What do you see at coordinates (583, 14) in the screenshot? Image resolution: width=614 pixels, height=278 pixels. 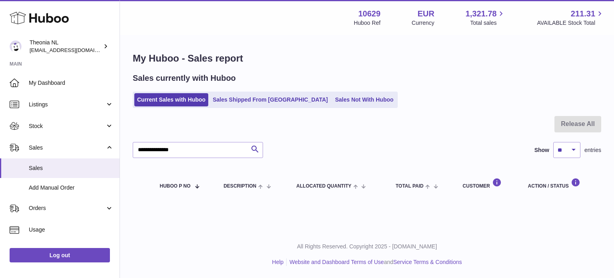 I see `span: 211.31` at bounding box center [583, 14].